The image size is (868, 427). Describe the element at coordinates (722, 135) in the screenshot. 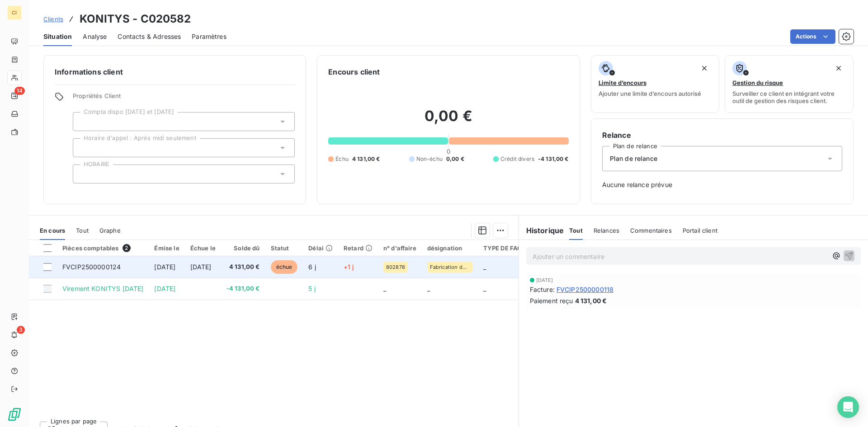

I see `h6: Relance` at that location.